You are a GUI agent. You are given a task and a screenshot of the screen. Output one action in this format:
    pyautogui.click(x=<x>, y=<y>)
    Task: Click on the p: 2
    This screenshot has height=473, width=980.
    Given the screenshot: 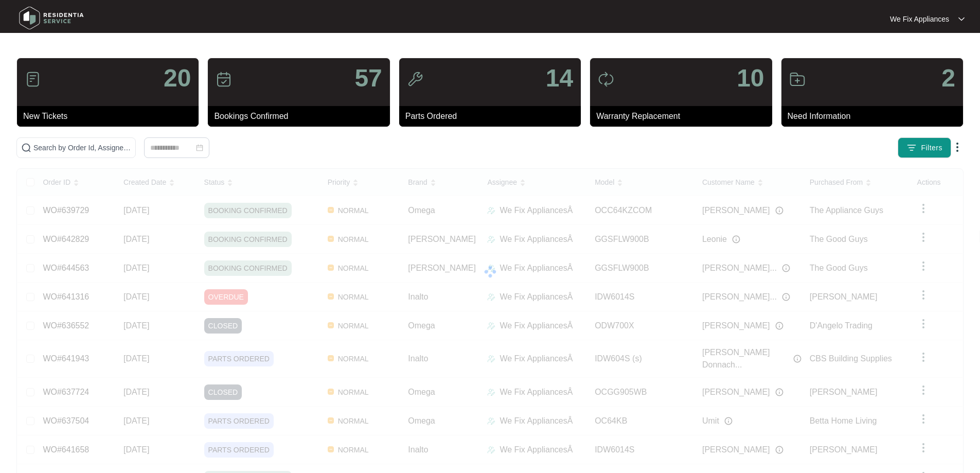 What is the action you would take?
    pyautogui.click(x=948, y=78)
    